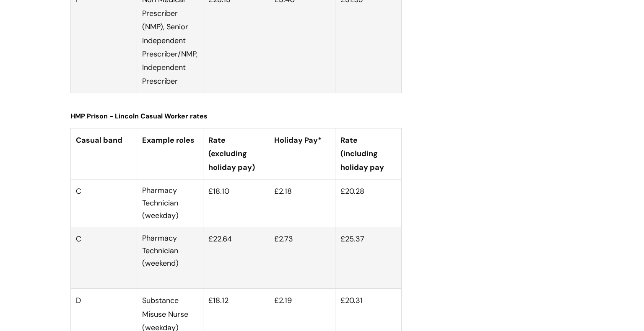 Image resolution: width=644 pixels, height=331 pixels. Describe the element at coordinates (236, 258) in the screenshot. I see `td: £22.64` at that location.